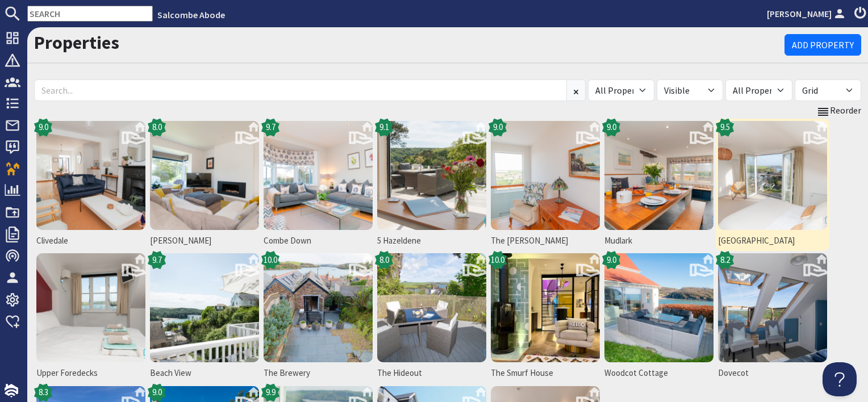 The image size is (868, 402). Describe the element at coordinates (545, 317) in the screenshot. I see `a: The Smurf House10.0` at that location.